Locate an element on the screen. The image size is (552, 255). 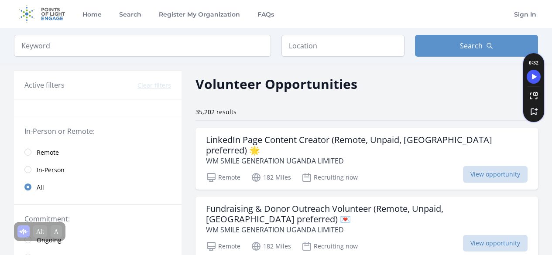
a: Remote is located at coordinates (98, 152).